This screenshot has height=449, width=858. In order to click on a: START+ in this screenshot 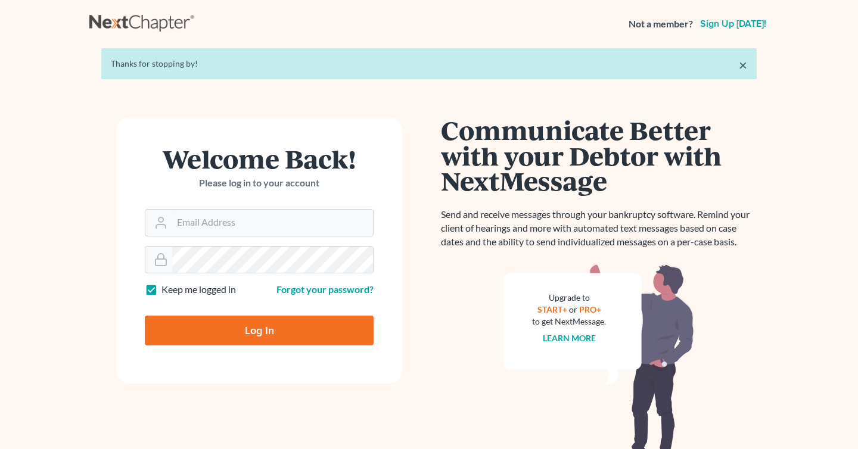, I will do `click(552, 309)`.